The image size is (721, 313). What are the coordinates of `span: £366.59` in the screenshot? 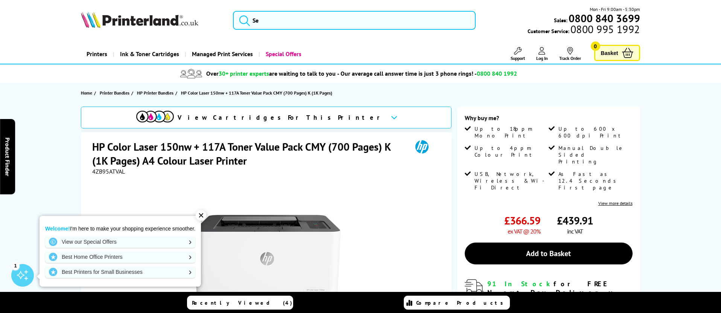 It's located at (522, 220).